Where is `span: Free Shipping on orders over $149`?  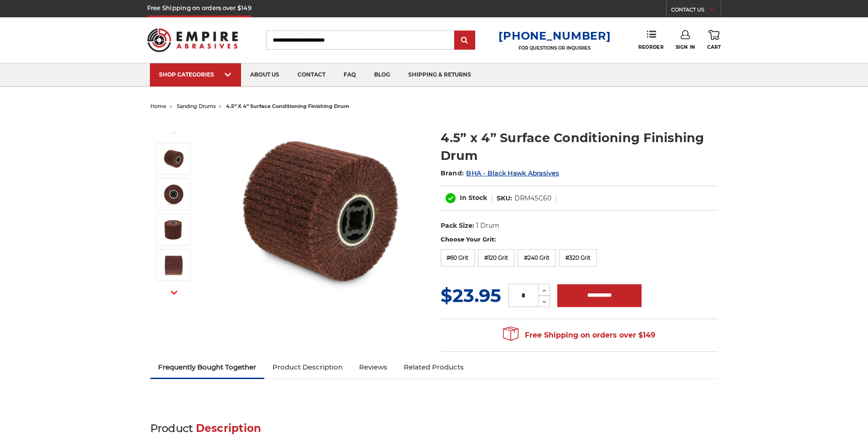
span: Free Shipping on orders over $149 is located at coordinates (579, 335).